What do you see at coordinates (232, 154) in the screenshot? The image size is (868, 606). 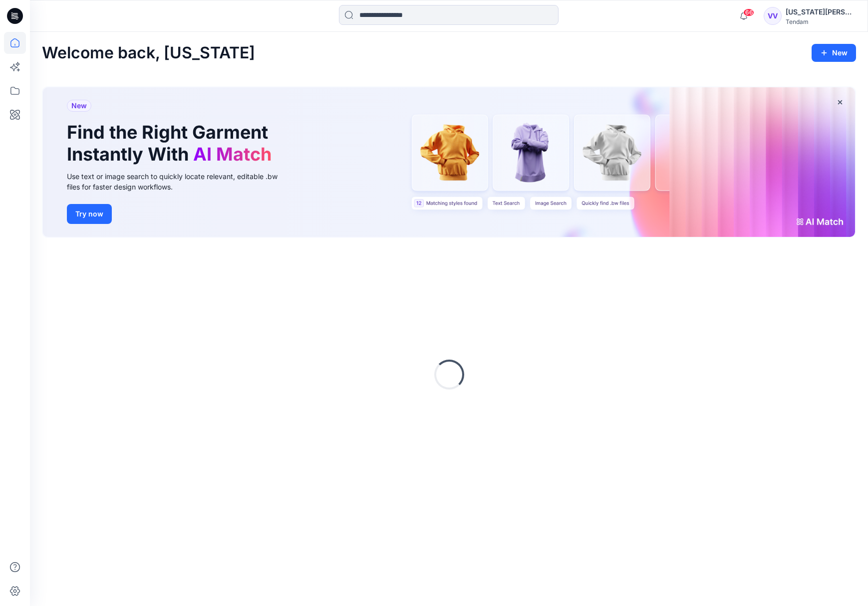 I see `span: AI Match` at bounding box center [232, 154].